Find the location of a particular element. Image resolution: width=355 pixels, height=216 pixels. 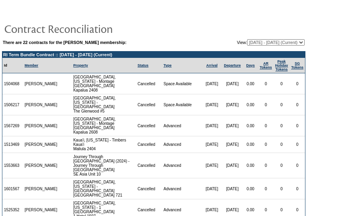

td: 1513469 is located at coordinates (13, 145).